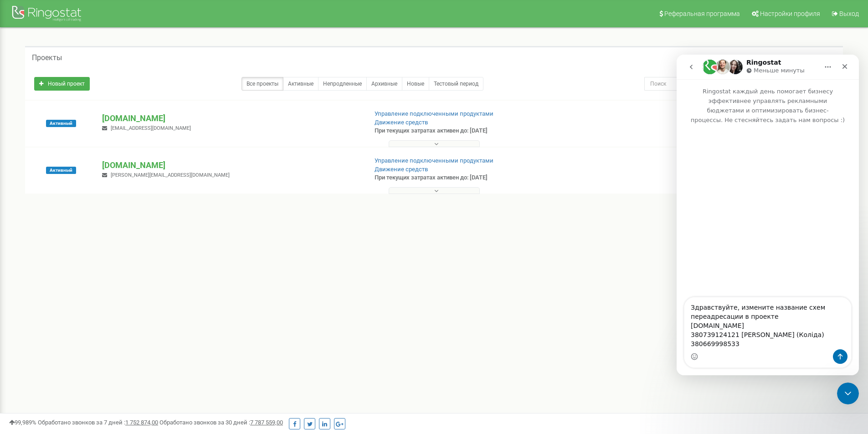 Image resolution: width=868 pixels, height=434 pixels. I want to click on h5: Проекты, so click(47, 58).